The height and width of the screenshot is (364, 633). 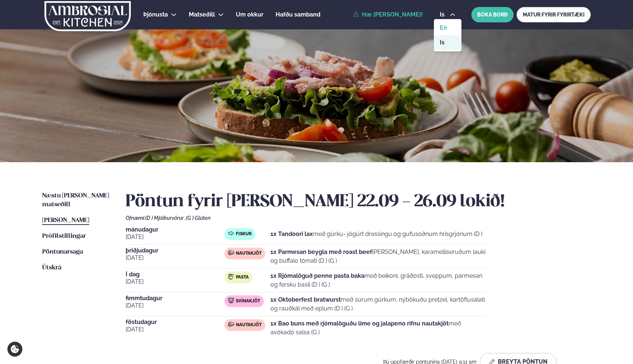 I want to click on span: Matseðill, so click(x=202, y=15).